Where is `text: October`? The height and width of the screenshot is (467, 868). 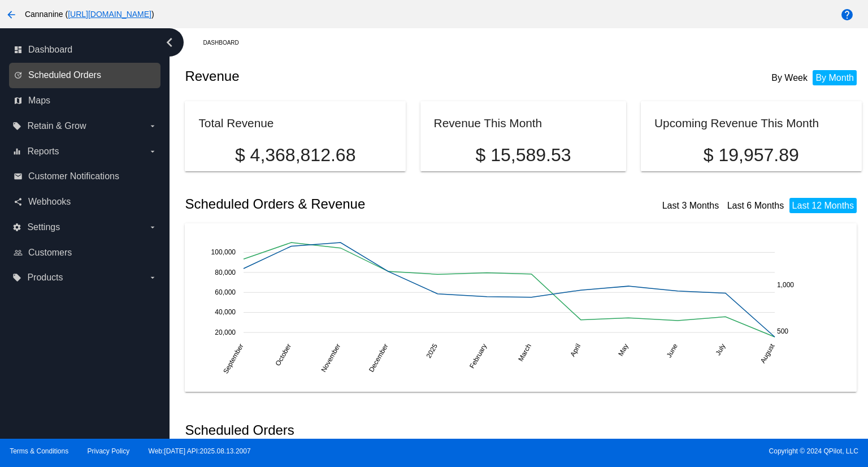
text: October is located at coordinates (283, 354).